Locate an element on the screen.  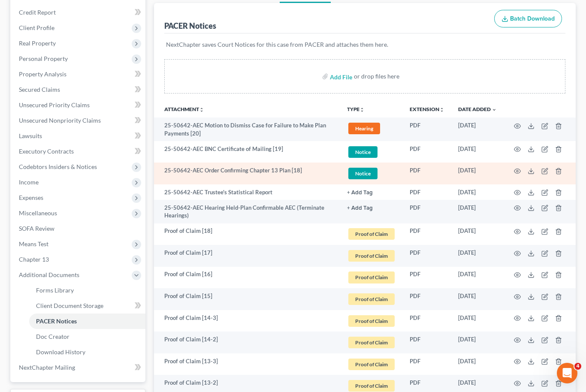
span: Unsecured Nonpriority Claims is located at coordinates (60, 120).